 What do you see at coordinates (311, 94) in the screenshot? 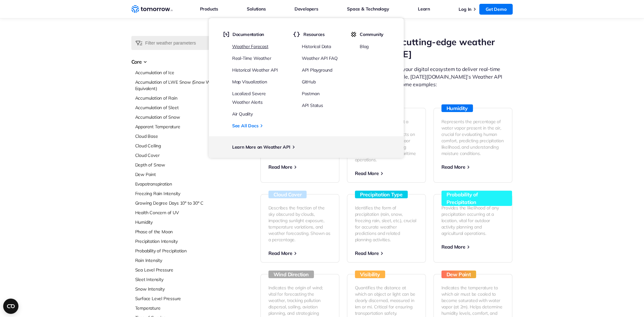
I see `a: Postman` at bounding box center [311, 94].